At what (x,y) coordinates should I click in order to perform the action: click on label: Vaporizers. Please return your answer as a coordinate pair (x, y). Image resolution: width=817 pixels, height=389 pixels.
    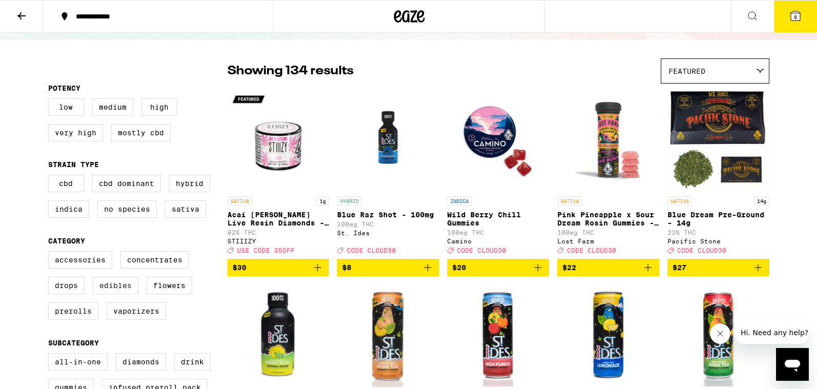
    Looking at the image, I should click on (136, 311).